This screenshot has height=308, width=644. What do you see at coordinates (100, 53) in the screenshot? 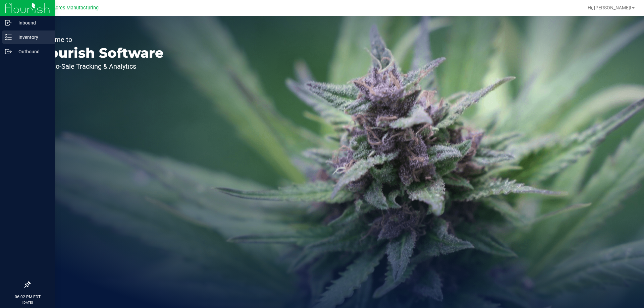
I see `p: Flourish Software` at bounding box center [100, 53].